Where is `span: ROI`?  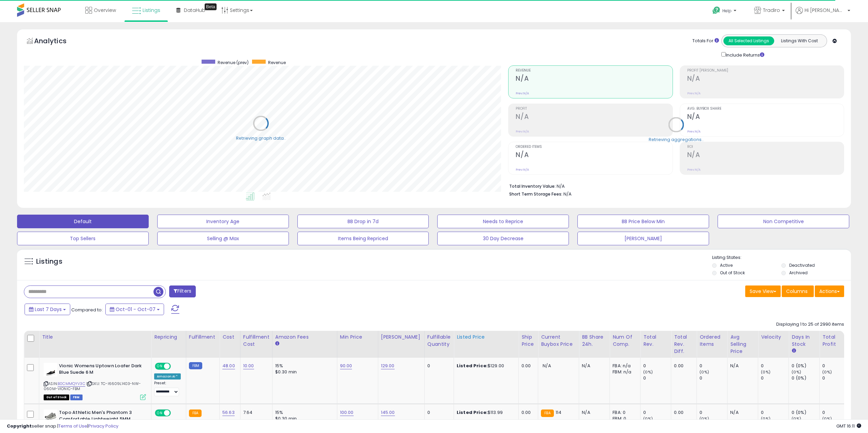 span: ROI is located at coordinates (765, 147).